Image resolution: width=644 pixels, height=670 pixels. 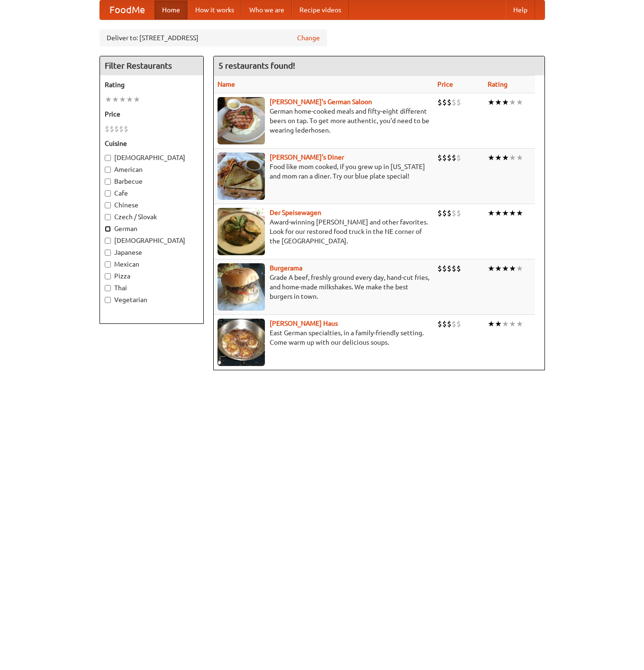 I want to click on p: German home-cooked meals and fifty-eight different beers on tap. To get more authentic, you'd nee..., so click(x=323, y=121).